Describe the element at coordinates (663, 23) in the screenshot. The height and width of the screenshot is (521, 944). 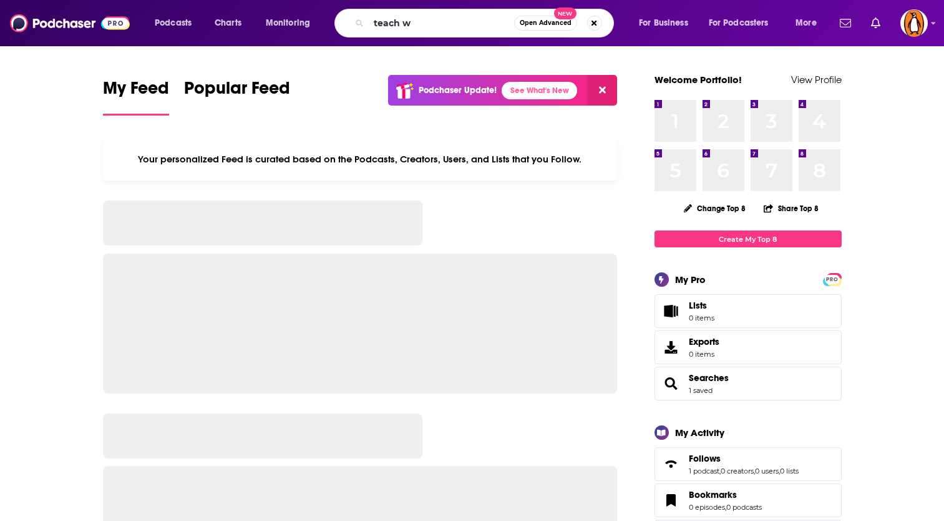
I see `span: For Business` at that location.